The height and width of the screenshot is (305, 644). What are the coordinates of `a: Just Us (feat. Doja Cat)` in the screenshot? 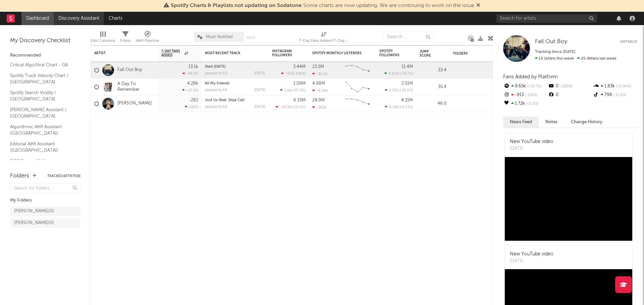 It's located at (225, 100).